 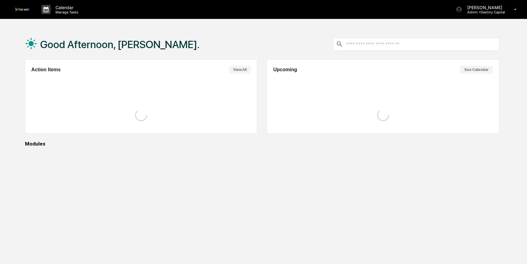 What do you see at coordinates (483, 12) in the screenshot?
I see `p: Admin • Destiny Capital` at bounding box center [483, 12].